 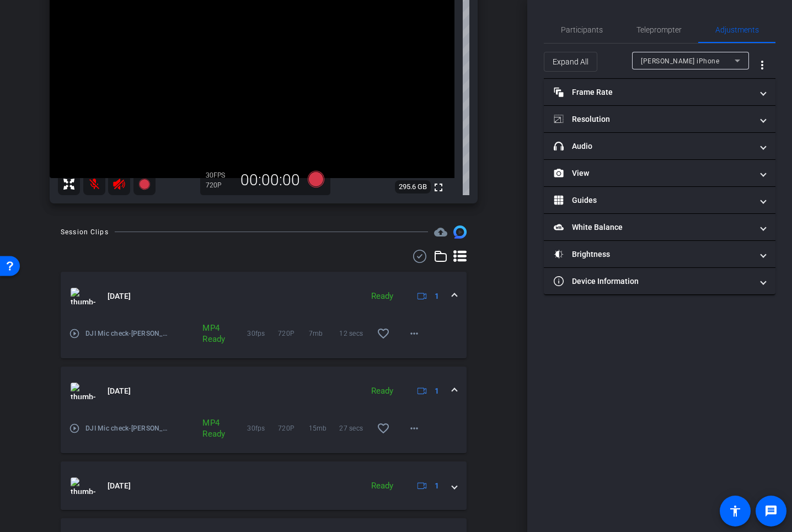 I want to click on span: 7mb, so click(x=325, y=334).